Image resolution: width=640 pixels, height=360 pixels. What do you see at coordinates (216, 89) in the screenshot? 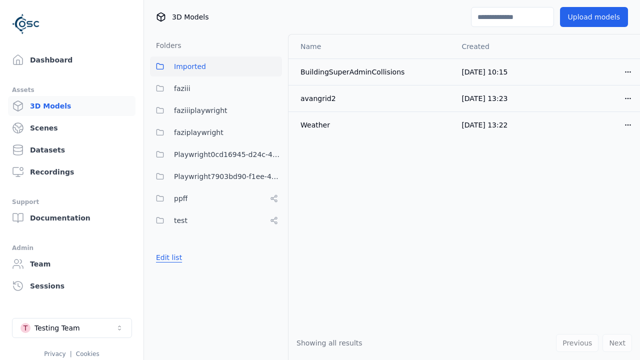
I see `button: faziii` at bounding box center [216, 89].